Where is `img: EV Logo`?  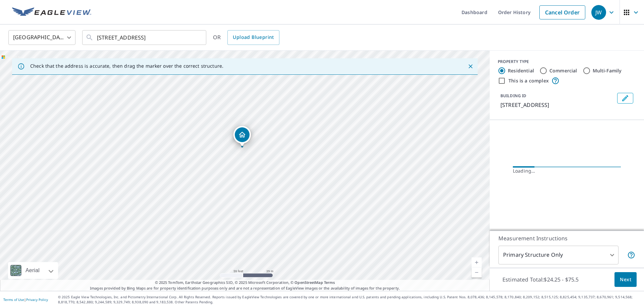
img: EV Logo is located at coordinates (52, 13).